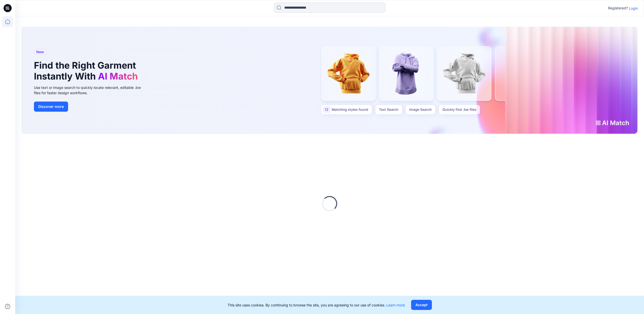 The height and width of the screenshot is (314, 644). I want to click on button: Discover more, so click(51, 107).